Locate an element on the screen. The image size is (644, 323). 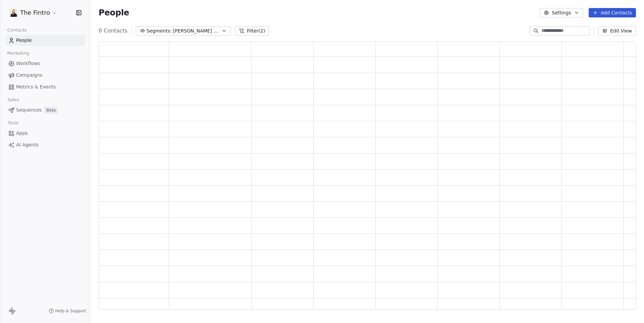
span: Metrics & Events is located at coordinates (36, 87).